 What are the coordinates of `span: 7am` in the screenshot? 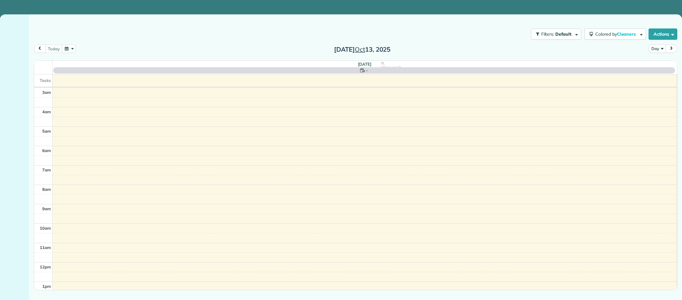 It's located at (47, 170).